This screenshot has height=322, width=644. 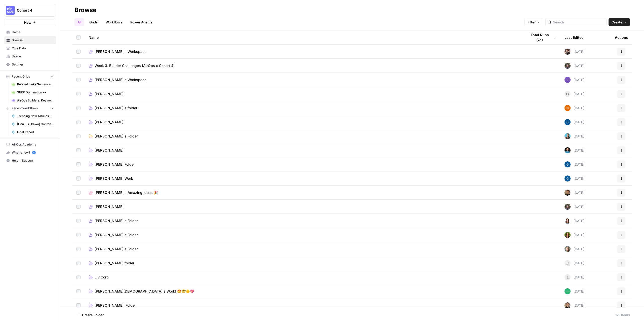 What do you see at coordinates (30, 64) in the screenshot?
I see `a: Settings` at bounding box center [30, 64].